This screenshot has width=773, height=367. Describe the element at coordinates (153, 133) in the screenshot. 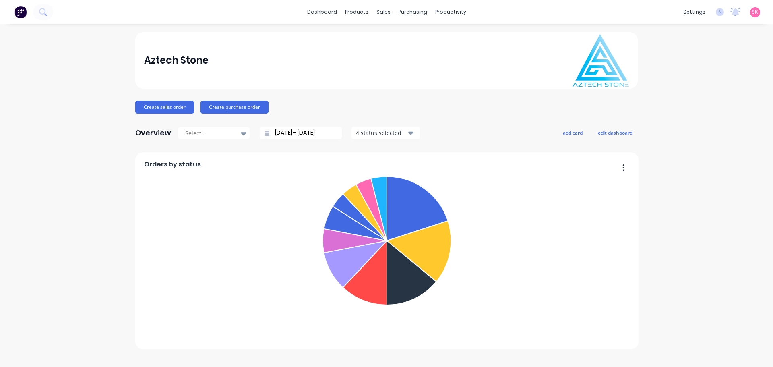

I see `div: Overview` at that location.